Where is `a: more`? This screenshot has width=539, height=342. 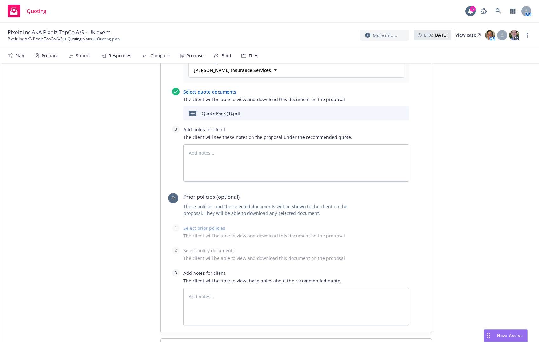
a: more is located at coordinates (527, 35).